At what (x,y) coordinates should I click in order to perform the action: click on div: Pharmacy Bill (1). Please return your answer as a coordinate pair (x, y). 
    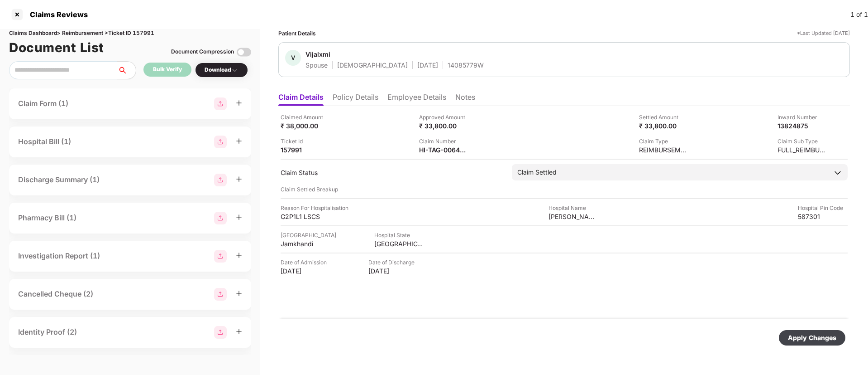
    Looking at the image, I should click on (47, 218).